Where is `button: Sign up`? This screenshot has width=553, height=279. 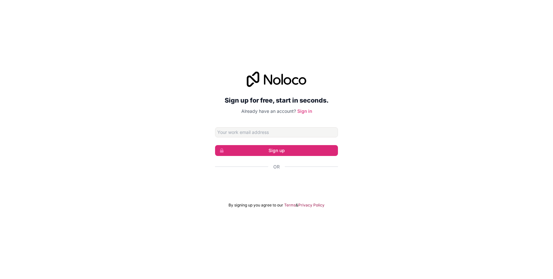 button: Sign up is located at coordinates (277, 151).